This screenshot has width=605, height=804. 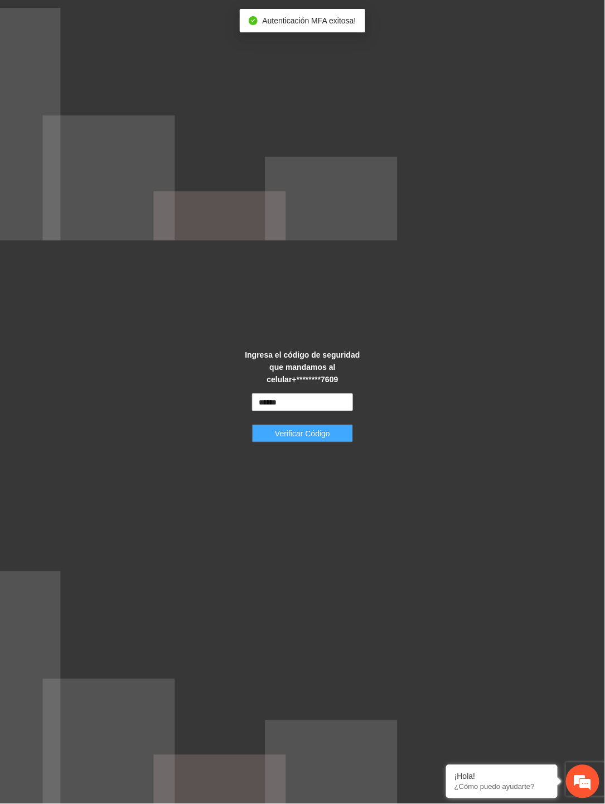 What do you see at coordinates (502, 786) in the screenshot?
I see `p: ¿Cómo puedo ayudarte?` at bounding box center [502, 786].